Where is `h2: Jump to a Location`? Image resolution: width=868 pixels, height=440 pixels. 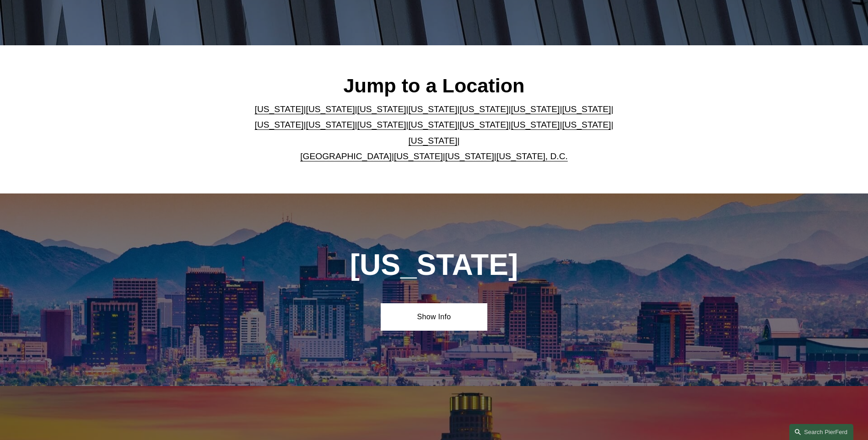
h2: Jump to a Location is located at coordinates (434, 86).